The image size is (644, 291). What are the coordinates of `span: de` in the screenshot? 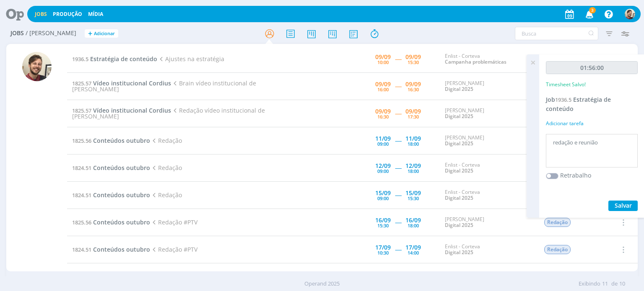 It's located at (614, 284).